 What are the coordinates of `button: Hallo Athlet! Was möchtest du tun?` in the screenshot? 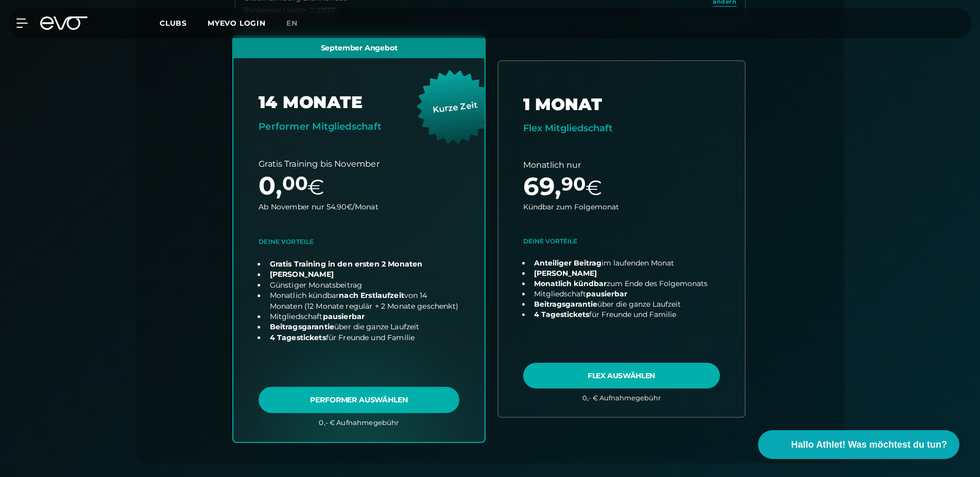 It's located at (858, 444).